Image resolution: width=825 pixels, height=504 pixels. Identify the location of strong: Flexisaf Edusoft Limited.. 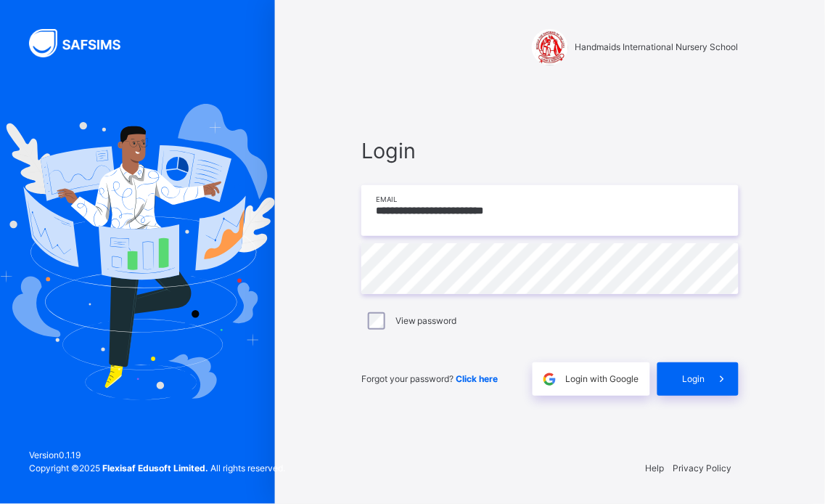
(155, 467).